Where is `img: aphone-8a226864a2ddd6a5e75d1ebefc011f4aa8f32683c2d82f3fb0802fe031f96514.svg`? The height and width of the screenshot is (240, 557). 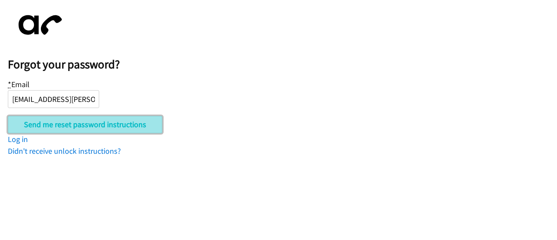 img: aphone-8a226864a2ddd6a5e75d1ebefc011f4aa8f32683c2d82f3fb0802fe031f96514.svg is located at coordinates (38, 25).